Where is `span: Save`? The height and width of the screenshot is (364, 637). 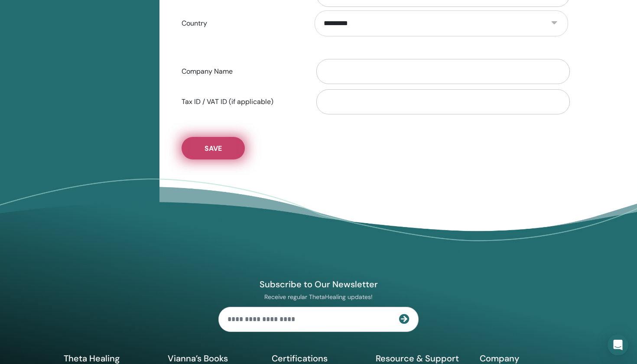
span: Save is located at coordinates (213, 148).